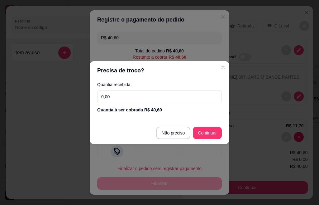  Describe the element at coordinates (207, 133) in the screenshot. I see `button: Continuar` at that location.